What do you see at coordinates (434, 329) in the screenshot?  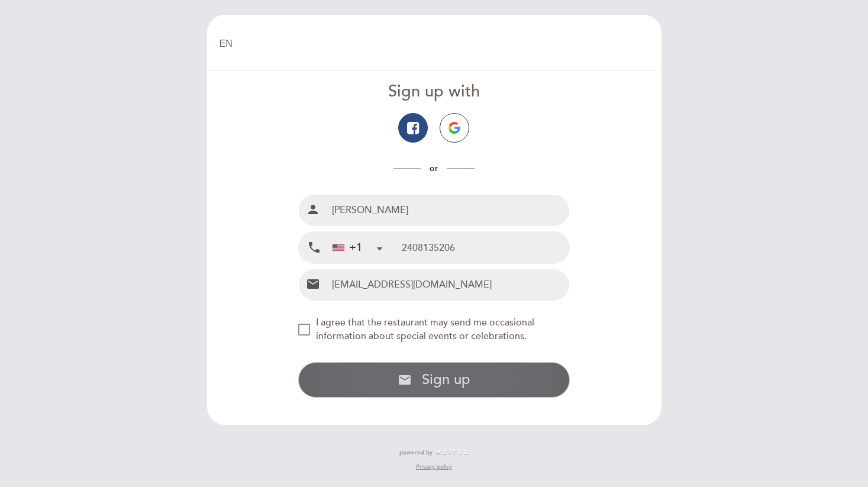 I see `md-checkbox: NEW_MODAL_AGREE_RESTAURANT_SEND_OCCASIONAL_INFO` at bounding box center [434, 329].